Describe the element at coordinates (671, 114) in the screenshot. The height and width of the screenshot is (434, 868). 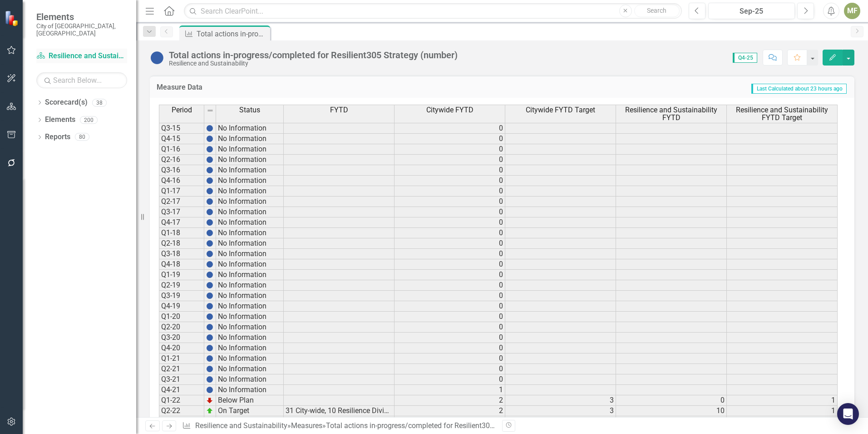
I see `span: Resilience and Sustainability FYTD` at that location.